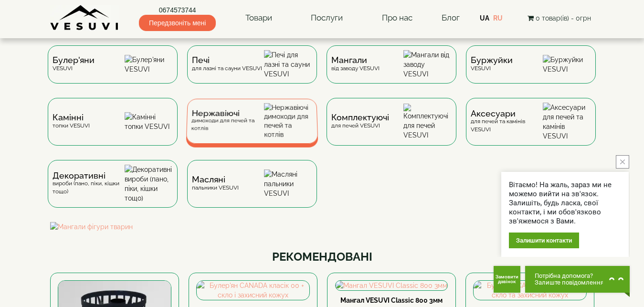 This screenshot has width=644, height=307. Describe the element at coordinates (544, 240) in the screenshot. I see `div: Залишити контакти` at that location.